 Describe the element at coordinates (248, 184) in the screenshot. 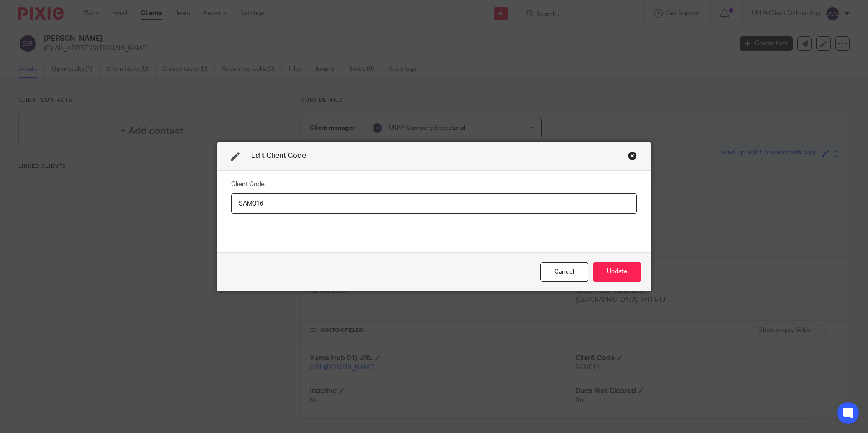

I see `label: Client Code` at that location.